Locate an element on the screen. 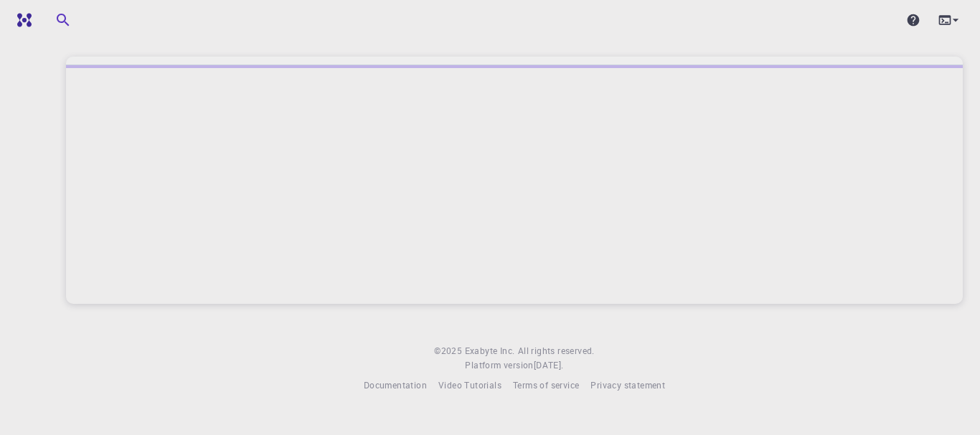 The height and width of the screenshot is (435, 980). span: Video Tutorials is located at coordinates (470, 385).